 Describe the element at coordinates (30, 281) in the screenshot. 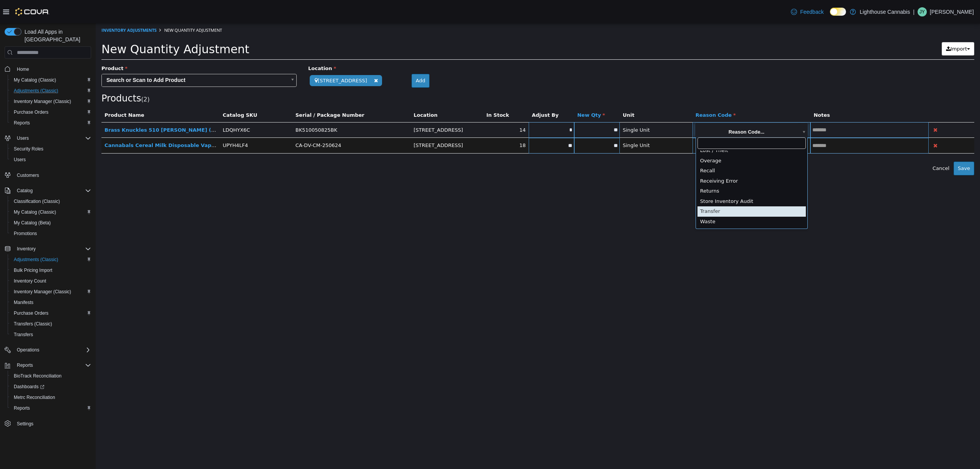

I see `a: Inventory Count` at that location.